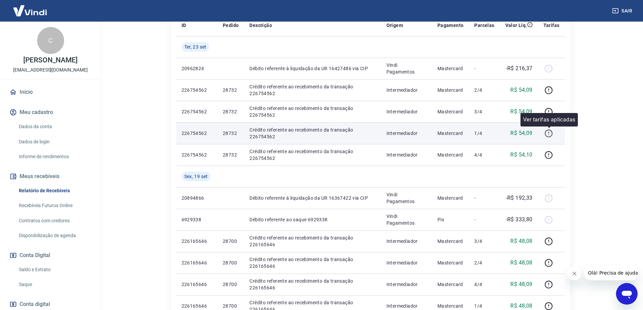 The width and height of the screenshot is (643, 310). I want to click on p: Pagamento, so click(451, 25).